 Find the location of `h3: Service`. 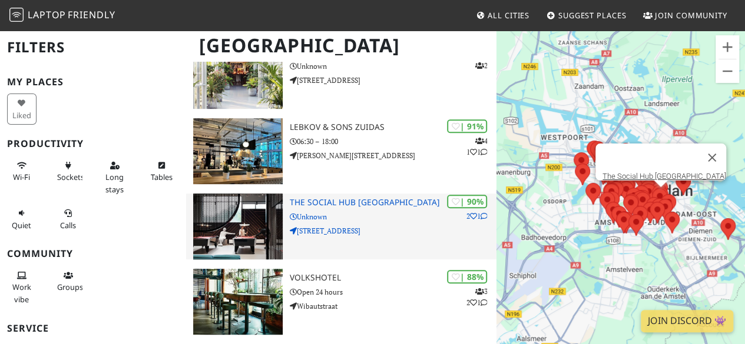

h3: Service is located at coordinates (93, 329).